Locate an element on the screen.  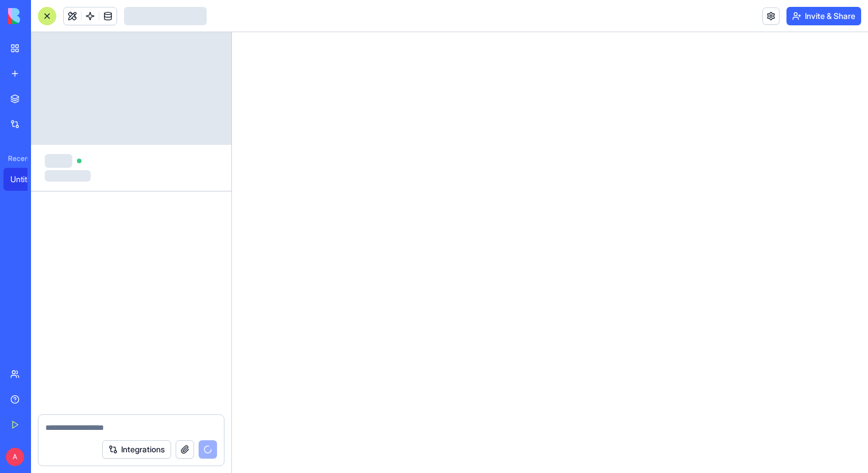
span: Recent is located at coordinates (15, 158).